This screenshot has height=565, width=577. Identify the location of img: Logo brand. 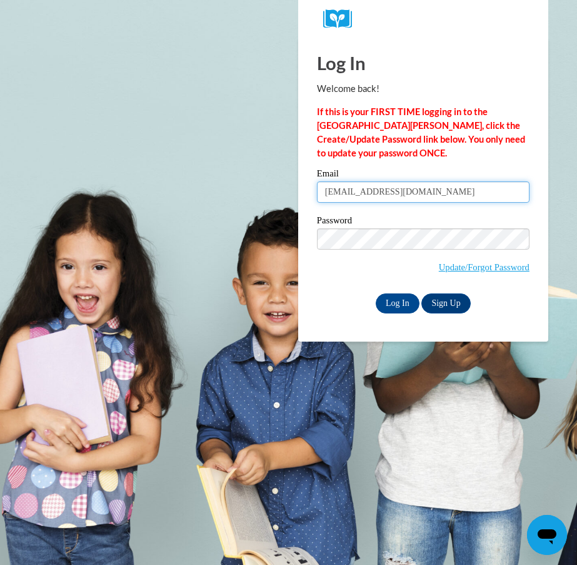
(342, 19).